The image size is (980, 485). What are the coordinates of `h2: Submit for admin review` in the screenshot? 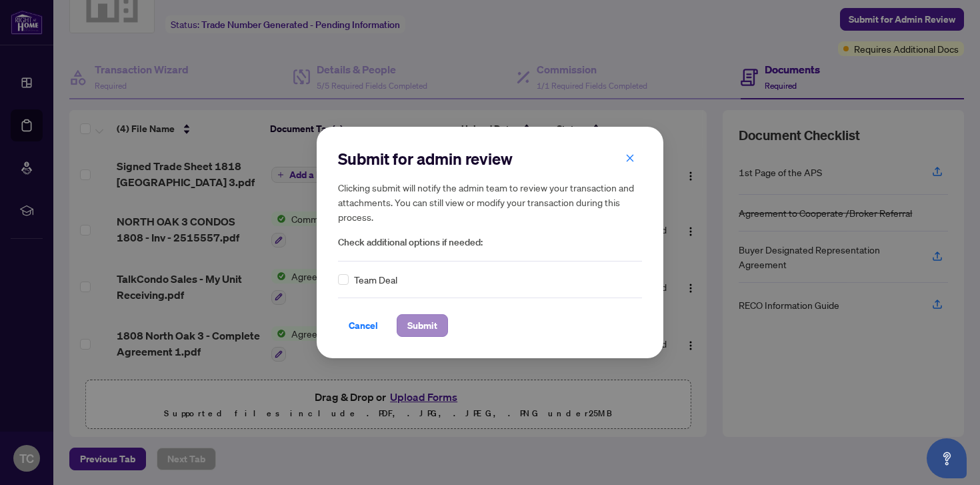 It's located at (490, 159).